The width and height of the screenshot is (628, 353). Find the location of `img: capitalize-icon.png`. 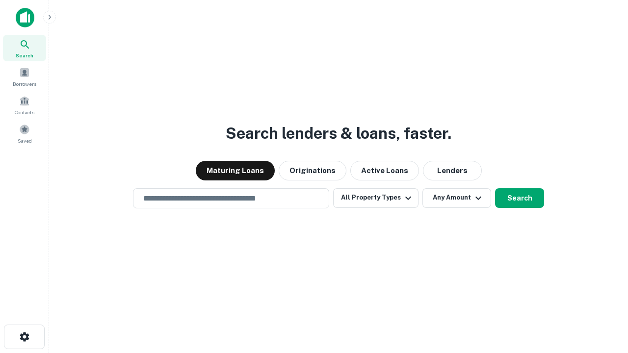

img: capitalize-icon.png is located at coordinates (25, 18).